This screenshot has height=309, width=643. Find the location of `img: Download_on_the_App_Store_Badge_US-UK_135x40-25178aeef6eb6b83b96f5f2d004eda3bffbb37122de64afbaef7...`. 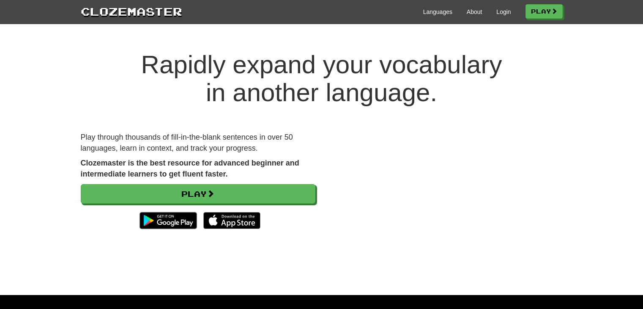

img: Download_on_the_App_Store_Badge_US-UK_135x40-25178aeef6eb6b83b96f5f2d004eda3bffbb37122de64afbaef7... is located at coordinates (232, 220).